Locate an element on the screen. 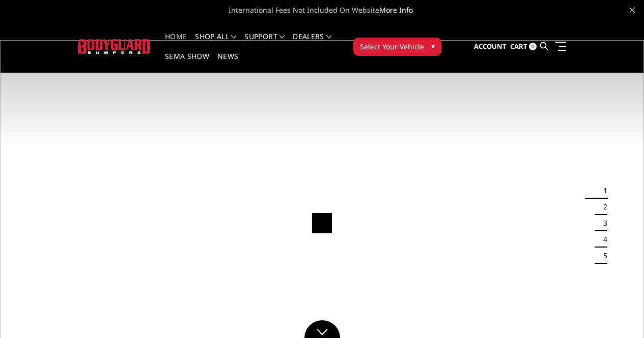 The width and height of the screenshot is (644, 338). button: 2 of 5 is located at coordinates (602, 207).